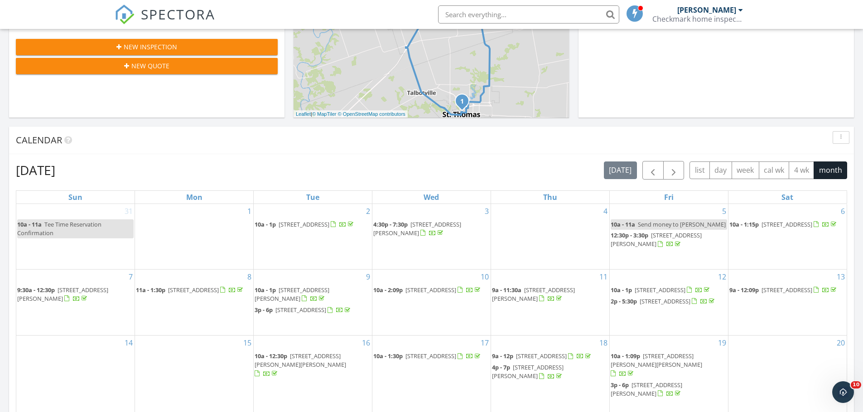 This screenshot has height=412, width=863. I want to click on span: 10a - 2:09p, so click(388, 290).